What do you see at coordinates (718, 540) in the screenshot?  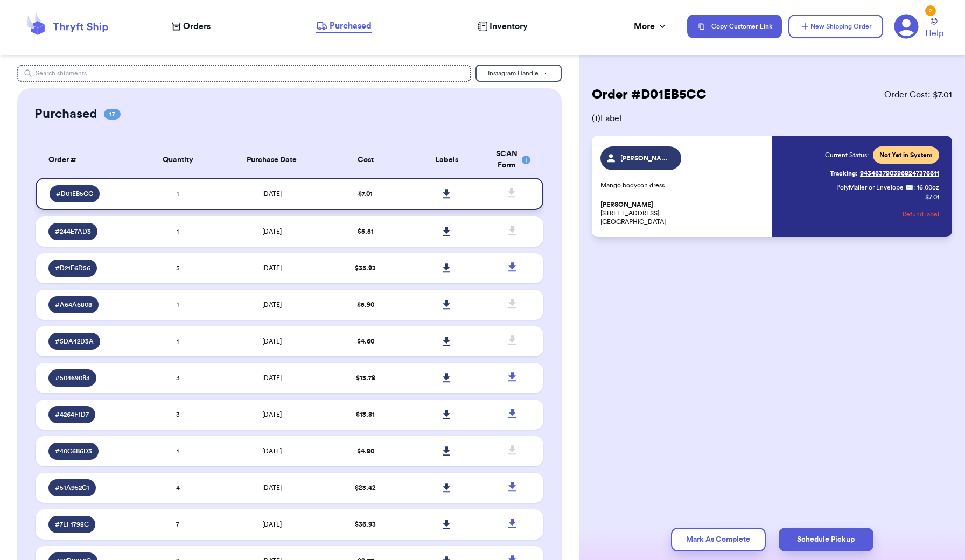 I see `button: Mark As Complete` at bounding box center [718, 540].